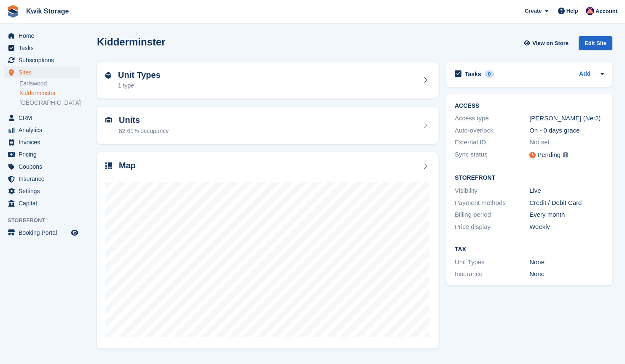 The image size is (625, 364). I want to click on h2: ACCESS, so click(529, 106).